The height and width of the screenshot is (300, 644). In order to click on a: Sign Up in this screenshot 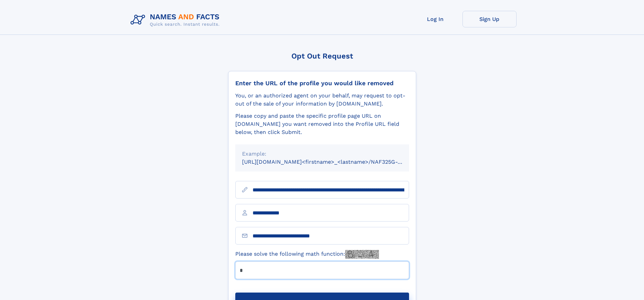, I will do `click(489, 19)`.